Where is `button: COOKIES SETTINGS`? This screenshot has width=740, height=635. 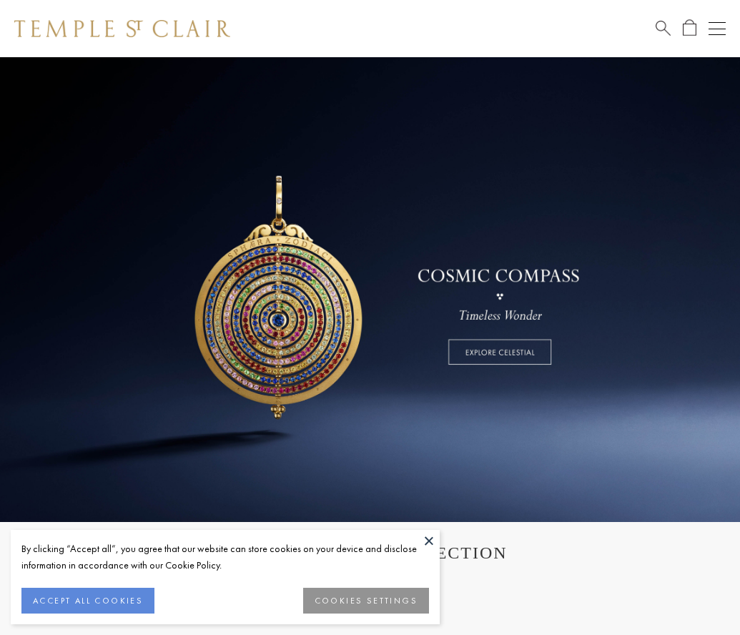
button: COOKIES SETTINGS is located at coordinates (366, 600).